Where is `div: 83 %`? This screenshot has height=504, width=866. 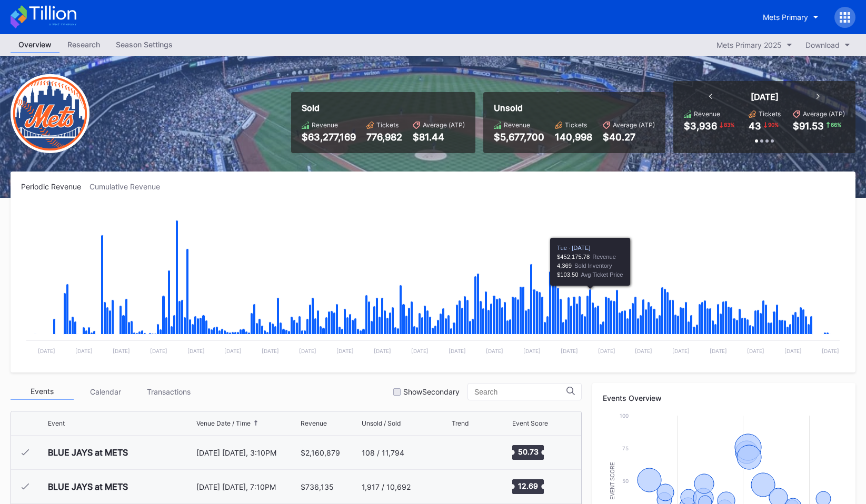
div: 83 % is located at coordinates (729, 125).